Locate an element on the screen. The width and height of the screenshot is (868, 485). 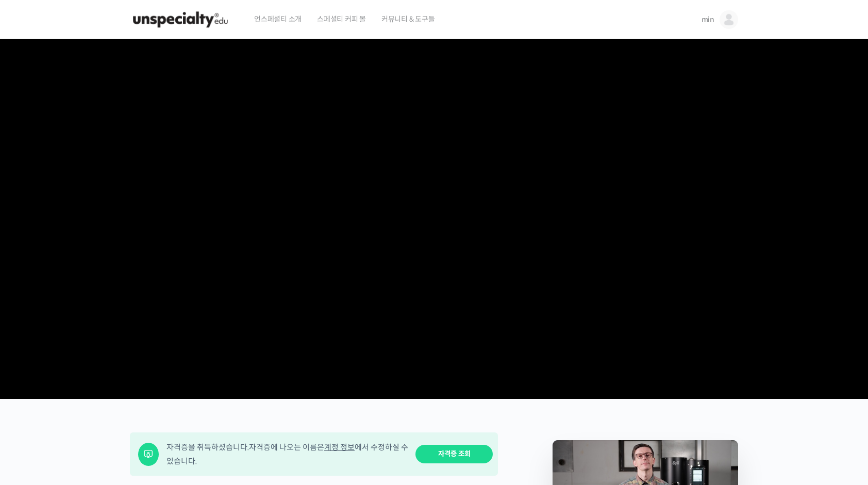
span: min is located at coordinates (708, 20).